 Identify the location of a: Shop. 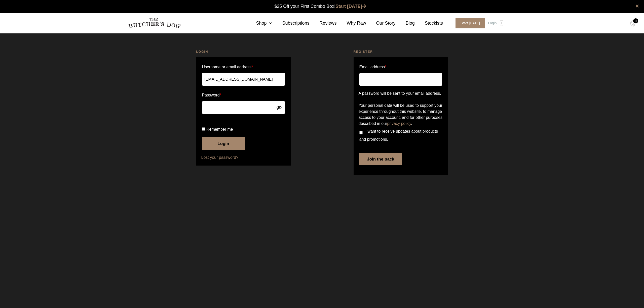
(259, 23).